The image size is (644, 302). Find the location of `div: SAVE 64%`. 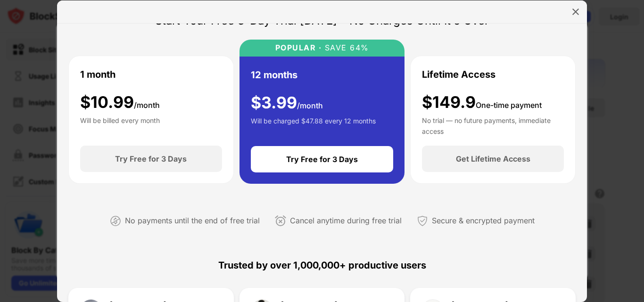

div: SAVE 64% is located at coordinates (345, 48).